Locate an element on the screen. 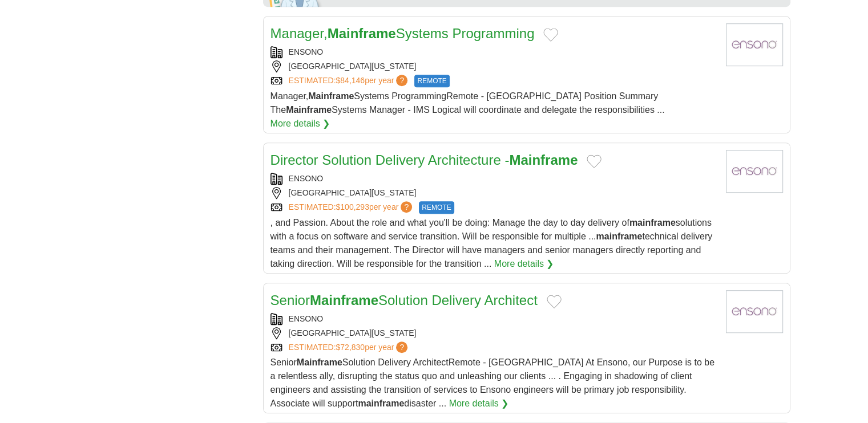 The image size is (868, 423). span: $84,146 is located at coordinates (350, 81).